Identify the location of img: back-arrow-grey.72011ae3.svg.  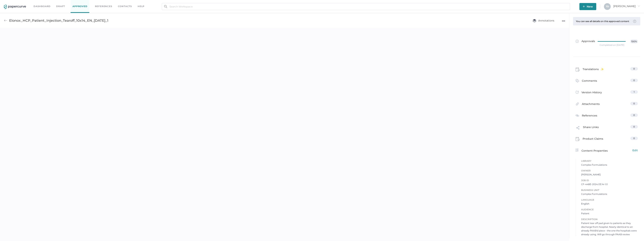
(5, 21).